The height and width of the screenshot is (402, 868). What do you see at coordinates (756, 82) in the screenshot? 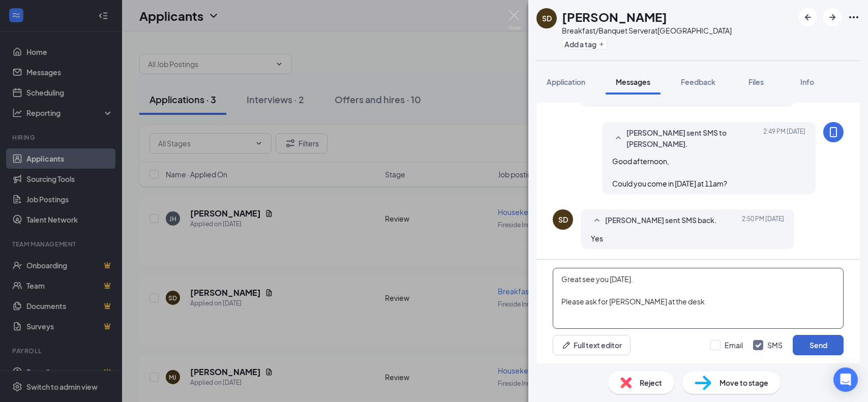
I see `span: Files` at bounding box center [756, 82].